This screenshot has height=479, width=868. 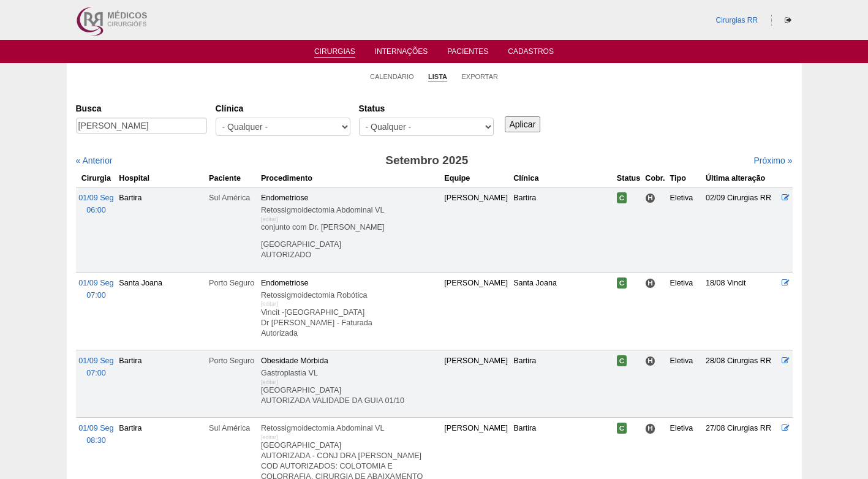 I want to click on a: 01/09 Seg 08:30, so click(x=95, y=434).